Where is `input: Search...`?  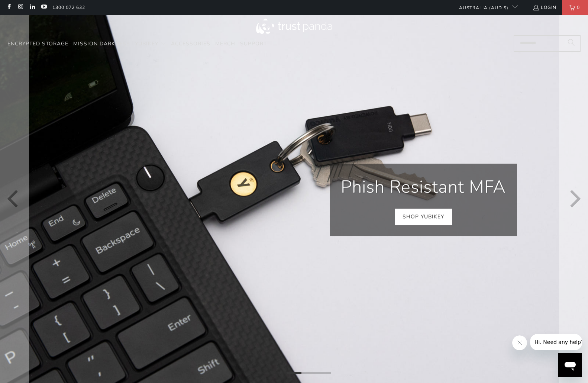
input: Search... is located at coordinates (548, 43).